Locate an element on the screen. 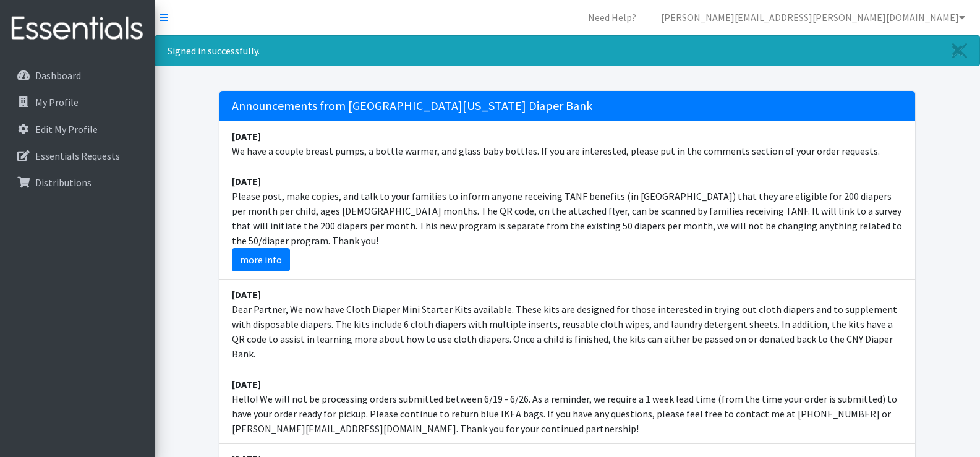 This screenshot has height=457, width=980. a: Dashboard is located at coordinates (77, 76).